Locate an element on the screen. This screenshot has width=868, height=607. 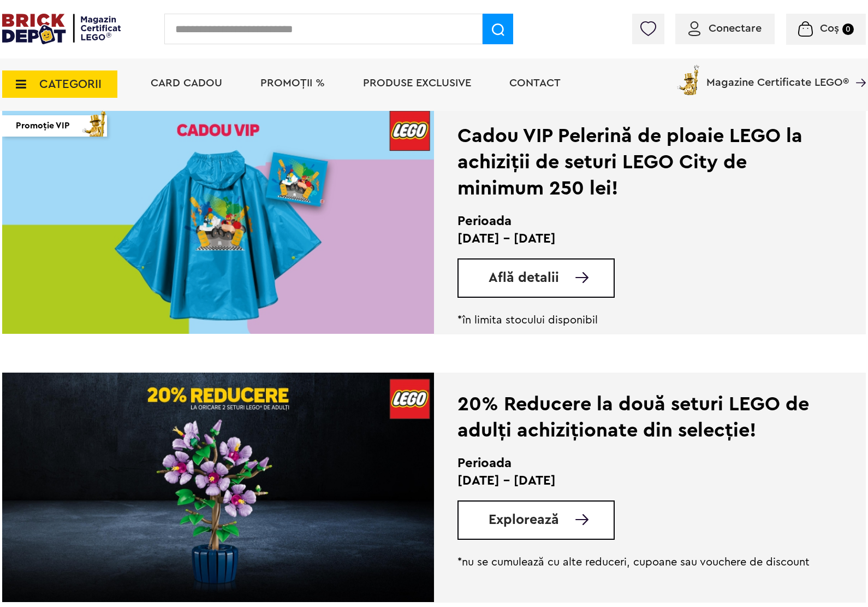
small: 0 is located at coordinates (848, 29).